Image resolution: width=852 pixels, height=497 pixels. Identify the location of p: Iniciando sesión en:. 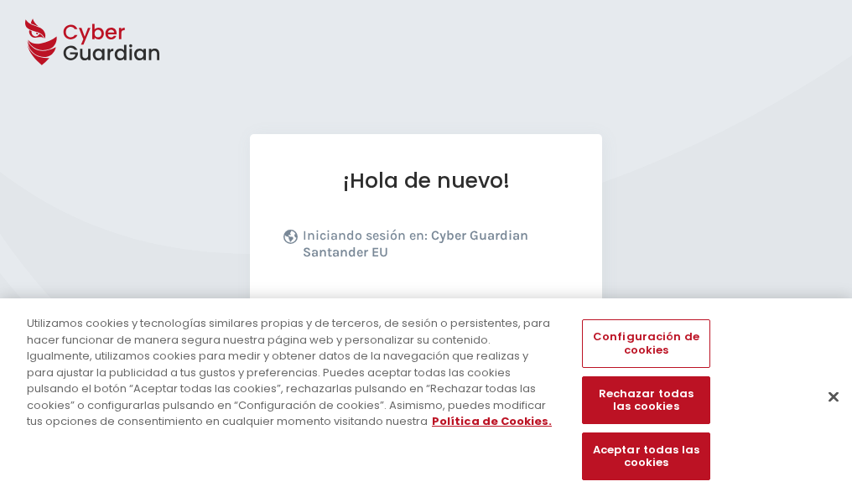
(433, 248).